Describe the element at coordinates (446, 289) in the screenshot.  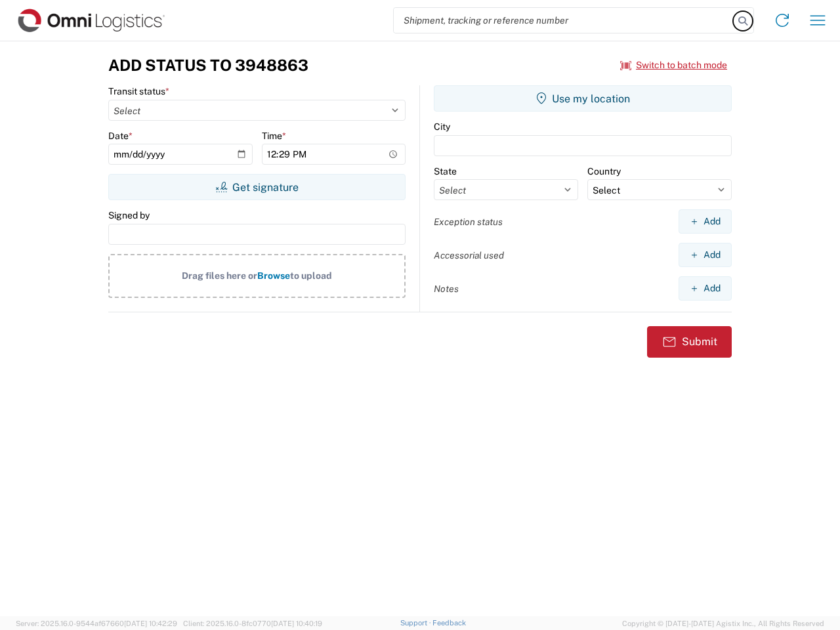
I see `label: Notes` at that location.